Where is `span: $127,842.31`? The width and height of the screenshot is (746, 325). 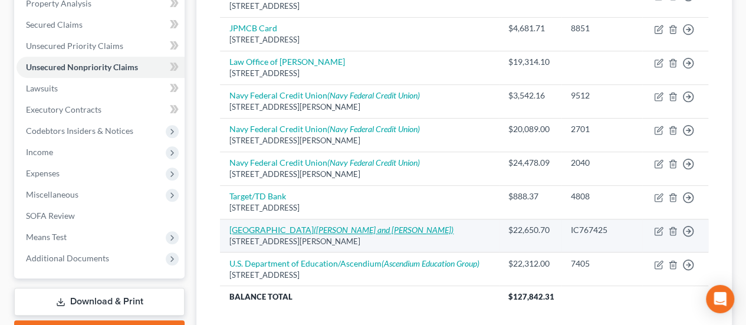
span: $127,842.31 is located at coordinates (531, 297).